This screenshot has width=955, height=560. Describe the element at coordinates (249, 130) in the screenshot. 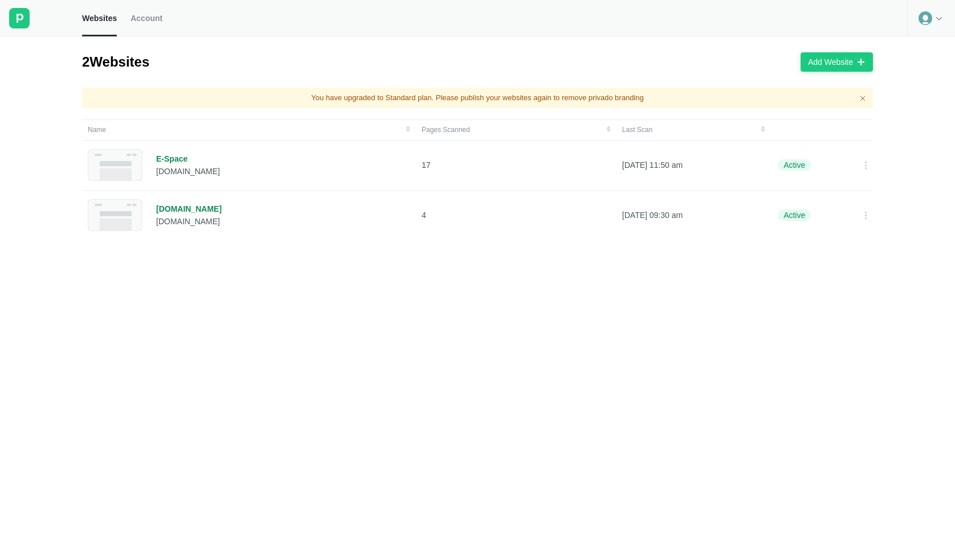

I see `td: Name` at that location.